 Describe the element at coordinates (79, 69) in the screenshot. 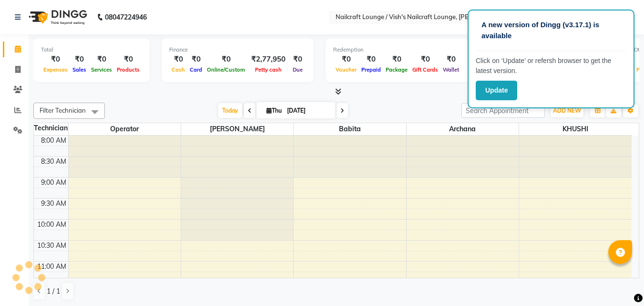

I see `span: Sales` at that location.